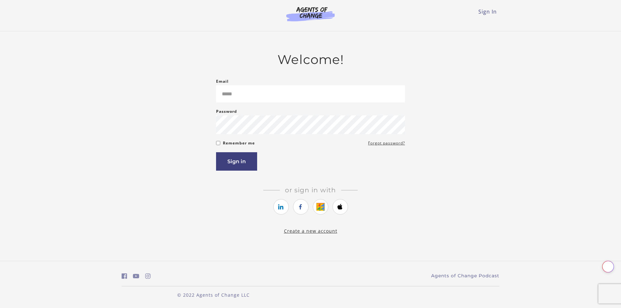 This screenshot has height=308, width=621. Describe the element at coordinates (148, 276) in the screenshot. I see `a: https://www.instagram.com/agentsofchangeprep/ (Open in a new window)` at that location.